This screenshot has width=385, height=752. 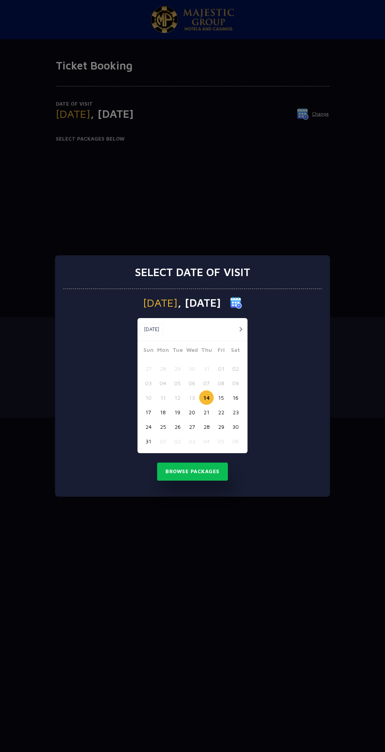 I want to click on button: 11, so click(x=163, y=397).